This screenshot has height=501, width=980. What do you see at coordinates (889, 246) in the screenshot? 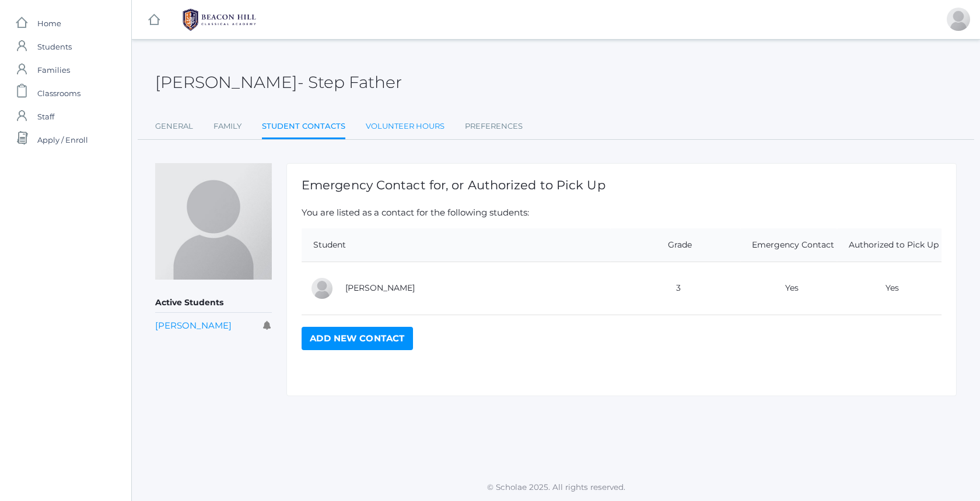
I see `th: Authorized to Pick Up` at bounding box center [889, 246].